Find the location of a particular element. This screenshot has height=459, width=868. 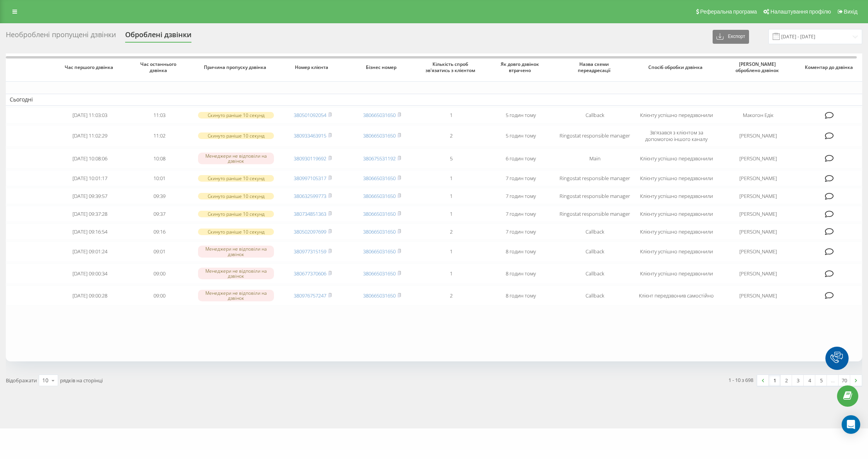

td: 09:16 is located at coordinates (159, 232).